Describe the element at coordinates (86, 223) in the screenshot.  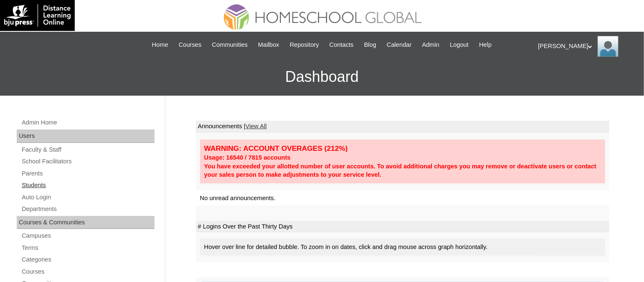
I see `div: Courses & Communities` at that location.